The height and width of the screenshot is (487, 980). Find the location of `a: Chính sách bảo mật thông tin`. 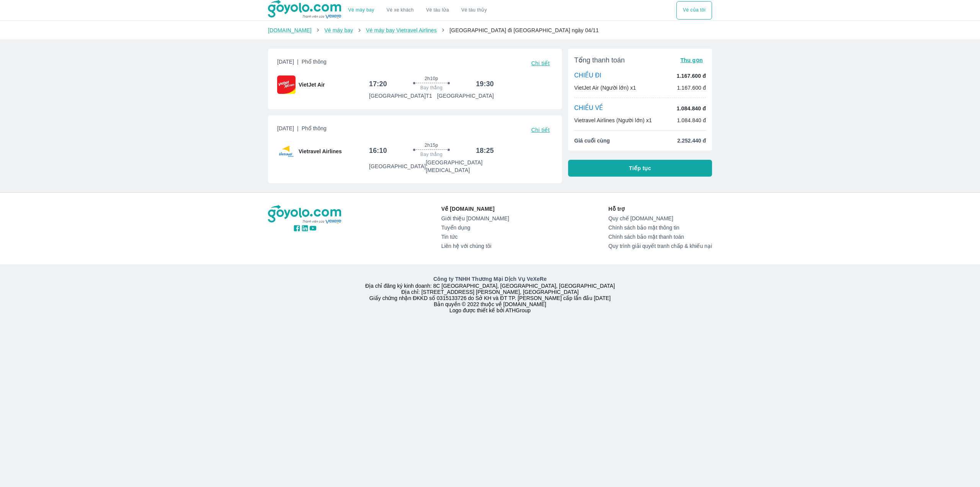

a: Chính sách bảo mật thông tin is located at coordinates (660, 227).